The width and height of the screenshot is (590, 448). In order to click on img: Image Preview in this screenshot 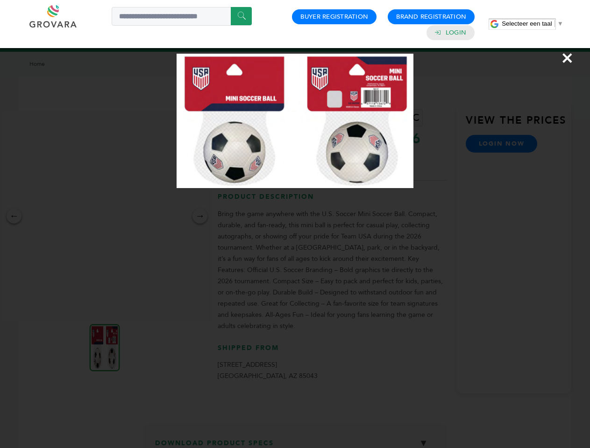, I will do `click(295, 121)`.